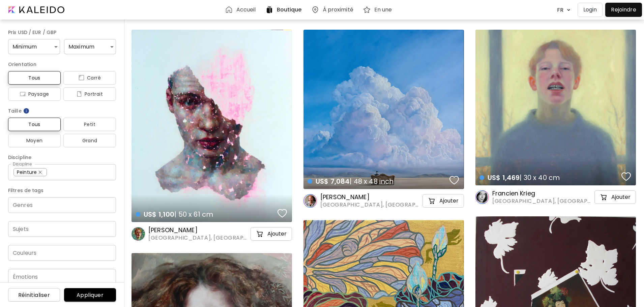  Describe the element at coordinates (549, 178) in the screenshot. I see `h4: | 30 x 40 cm` at that location.